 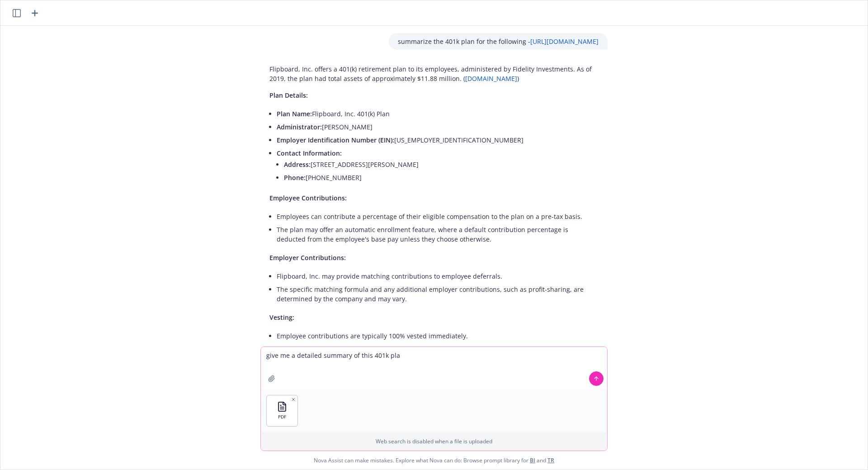 I want to click on textarea: give me a detailed summary of this 401k p, so click(x=434, y=368).